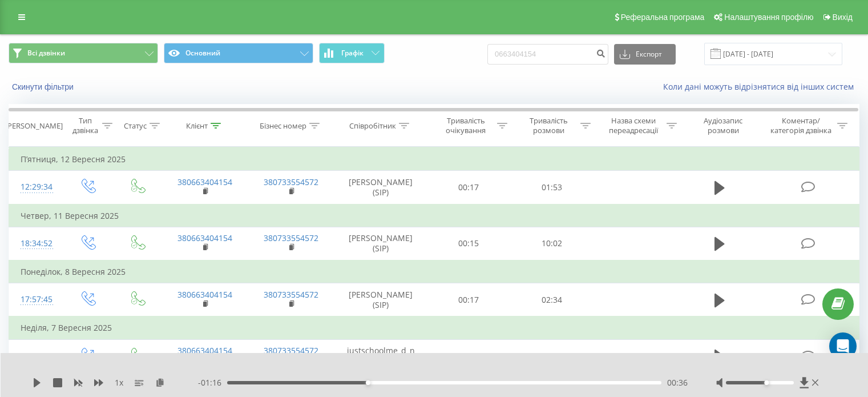 The image size is (868, 397). Describe the element at coordinates (549, 126) in the screenshot. I see `div: Тривалість розмови` at that location.